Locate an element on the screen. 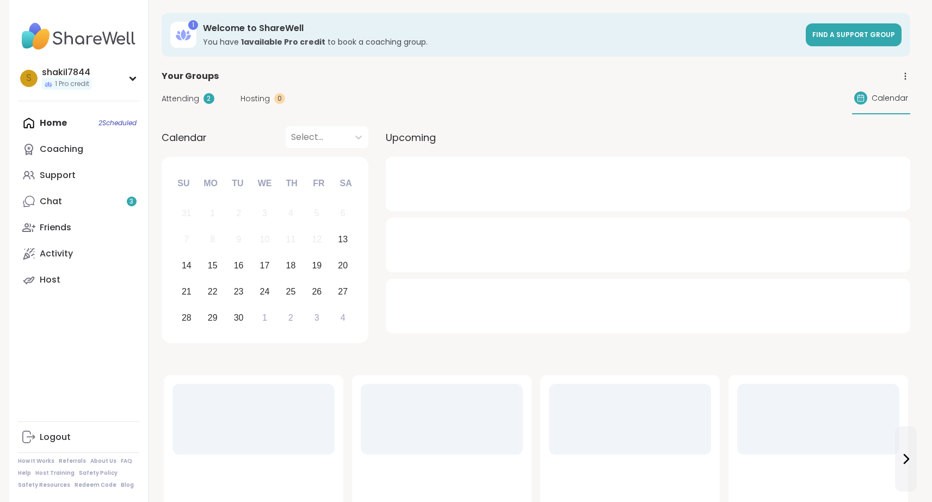 Image resolution: width=932 pixels, height=502 pixels. a: Support is located at coordinates (78, 175).